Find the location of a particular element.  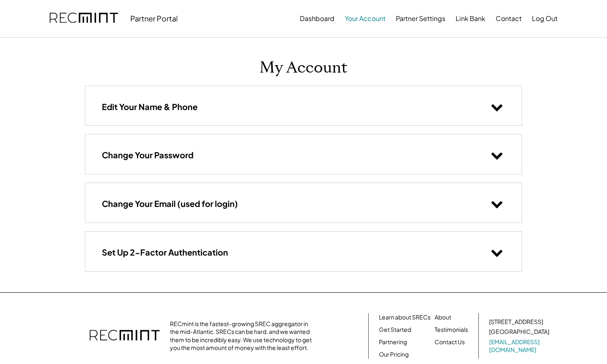

button: Partner Settings is located at coordinates (420, 18).